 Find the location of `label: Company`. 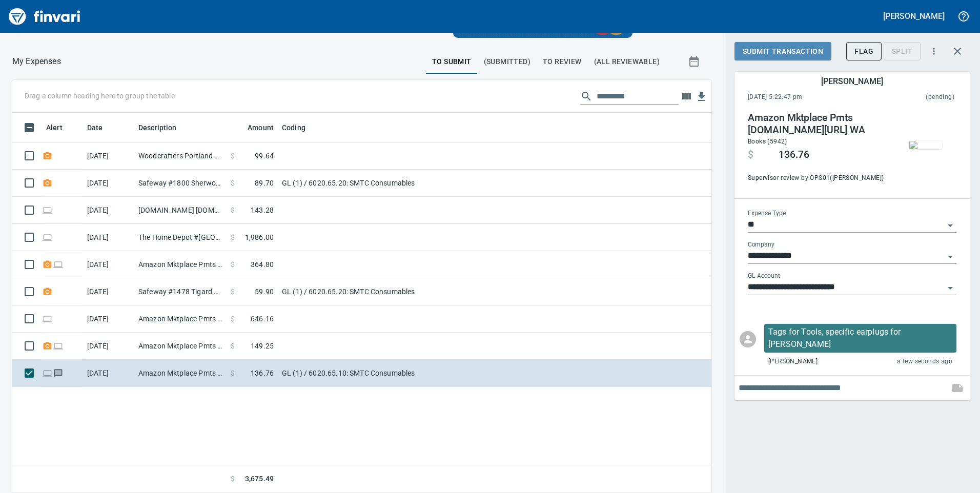

label: Company is located at coordinates (761, 245).